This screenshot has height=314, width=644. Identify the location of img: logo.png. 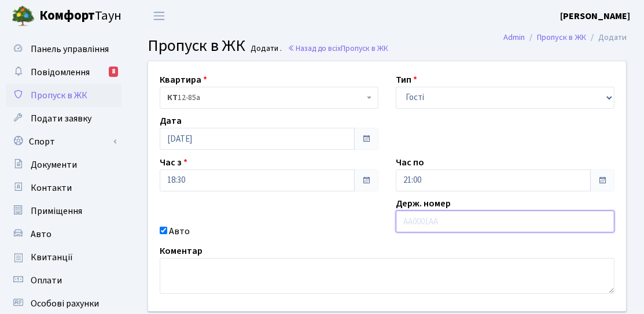
(23, 16).